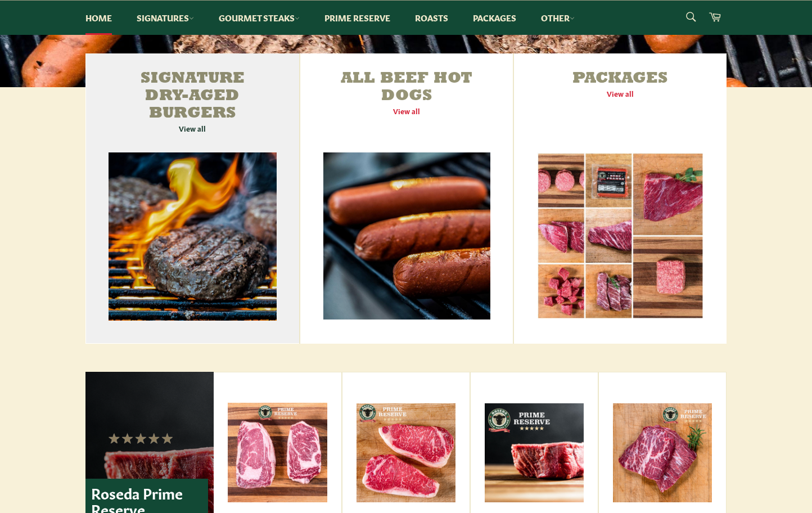  Describe the element at coordinates (494, 17) in the screenshot. I see `a: Packages` at that location.